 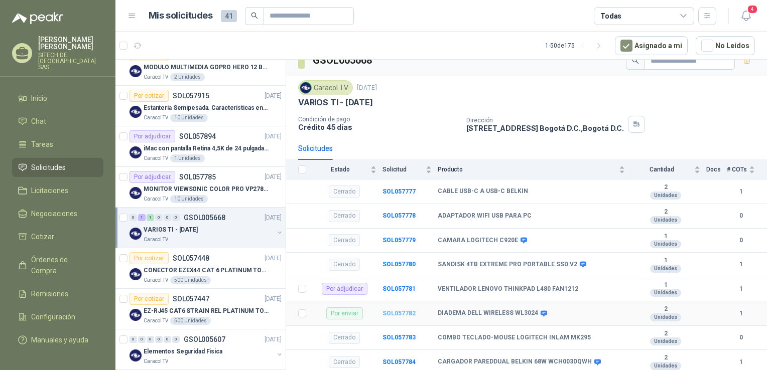 What do you see at coordinates (150, 218) in the screenshot?
I see `div: 1` at bounding box center [150, 218].